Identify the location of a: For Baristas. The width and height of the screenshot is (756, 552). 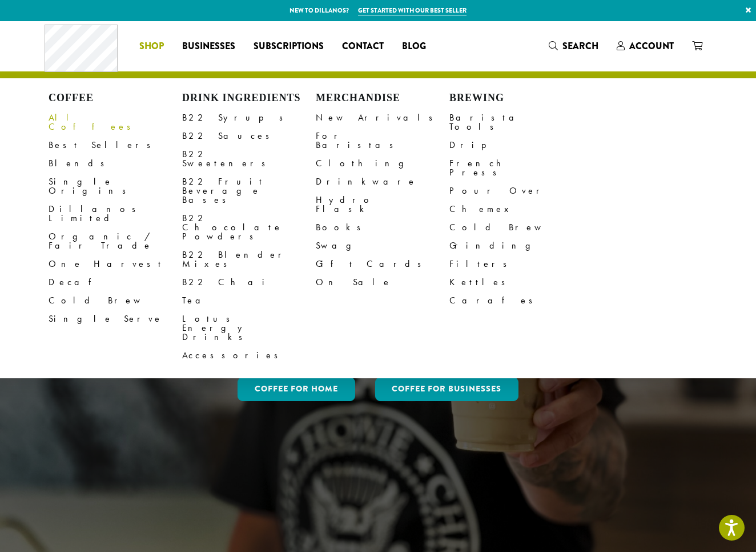
(383, 140).